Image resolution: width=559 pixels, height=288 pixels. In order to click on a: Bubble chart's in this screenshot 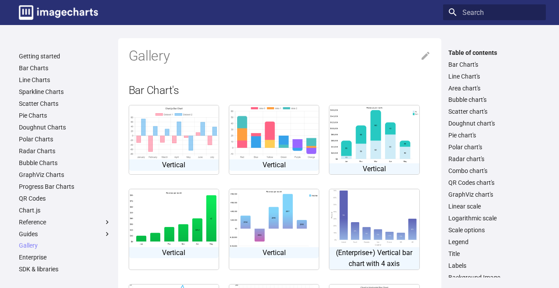, I will do `click(495, 100)`.